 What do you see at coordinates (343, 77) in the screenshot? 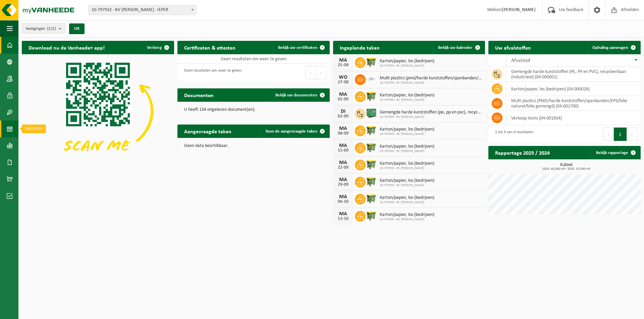
I see `div: WO` at bounding box center [343, 77].